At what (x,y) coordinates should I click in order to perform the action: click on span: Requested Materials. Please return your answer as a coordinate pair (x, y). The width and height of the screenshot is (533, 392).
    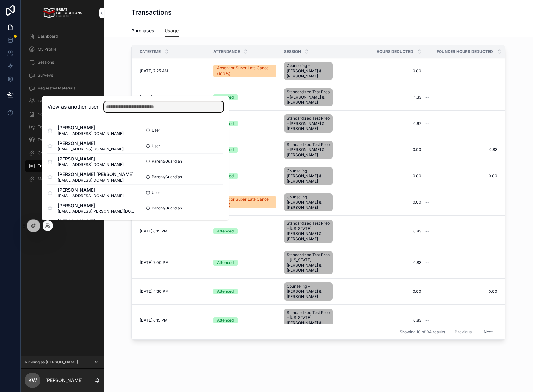
    Looking at the image, I should click on (57, 88).